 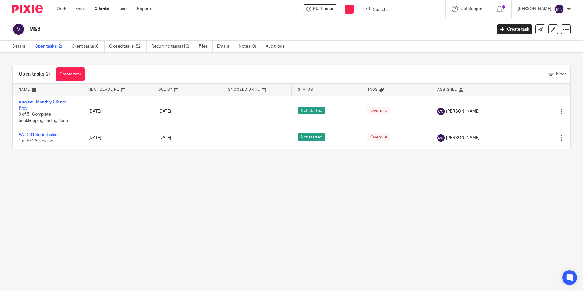 What do you see at coordinates (102, 9) in the screenshot?
I see `a: Clients` at bounding box center [102, 9].